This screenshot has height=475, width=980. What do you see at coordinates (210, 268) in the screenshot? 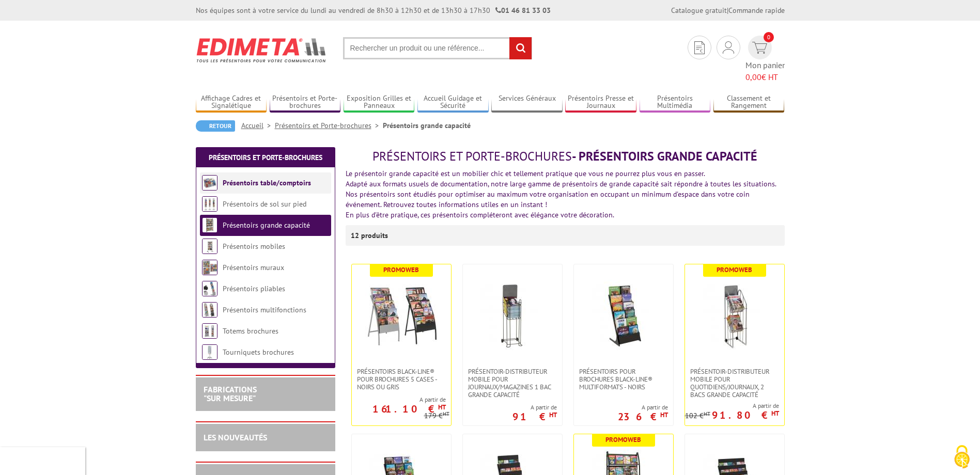
I see `img: Présentoirs muraux` at bounding box center [210, 268].